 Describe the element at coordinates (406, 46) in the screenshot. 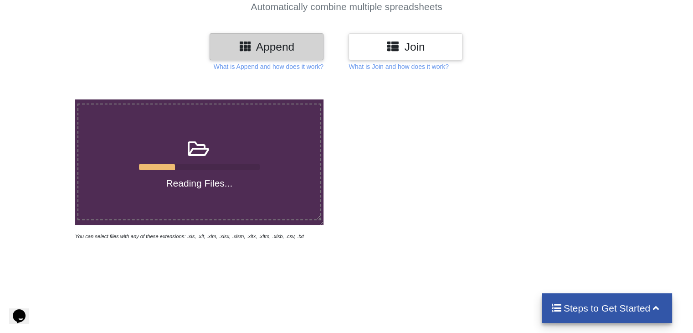

I see `h3: Join` at that location.